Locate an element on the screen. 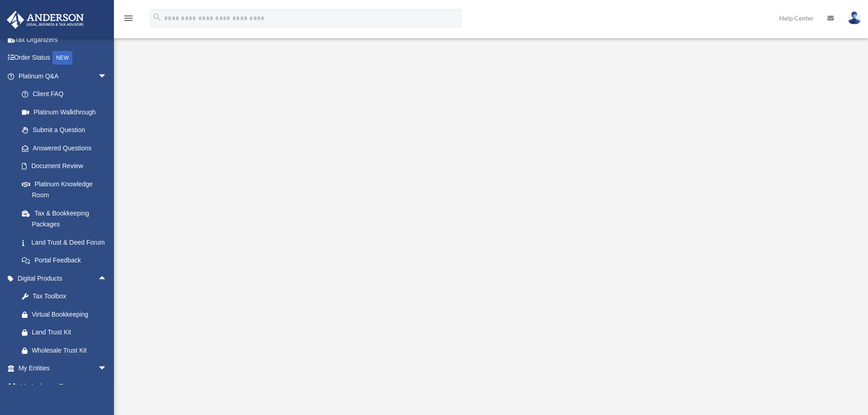 The image size is (868, 415). a: menu is located at coordinates (128, 20).